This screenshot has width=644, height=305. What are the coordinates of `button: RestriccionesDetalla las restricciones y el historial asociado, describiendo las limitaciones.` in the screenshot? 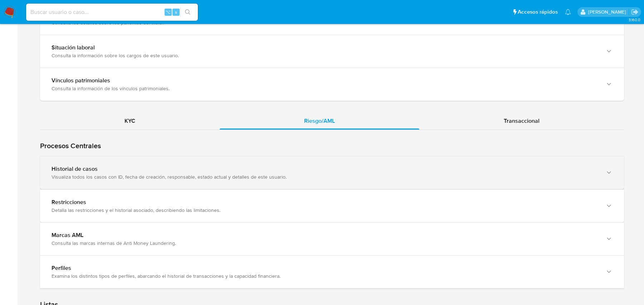 It's located at (332, 206).